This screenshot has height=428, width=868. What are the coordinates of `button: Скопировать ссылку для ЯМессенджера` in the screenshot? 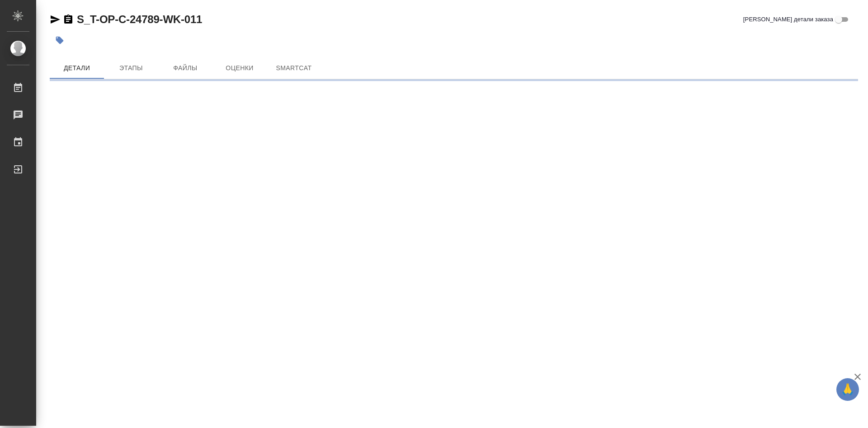 It's located at (55, 19).